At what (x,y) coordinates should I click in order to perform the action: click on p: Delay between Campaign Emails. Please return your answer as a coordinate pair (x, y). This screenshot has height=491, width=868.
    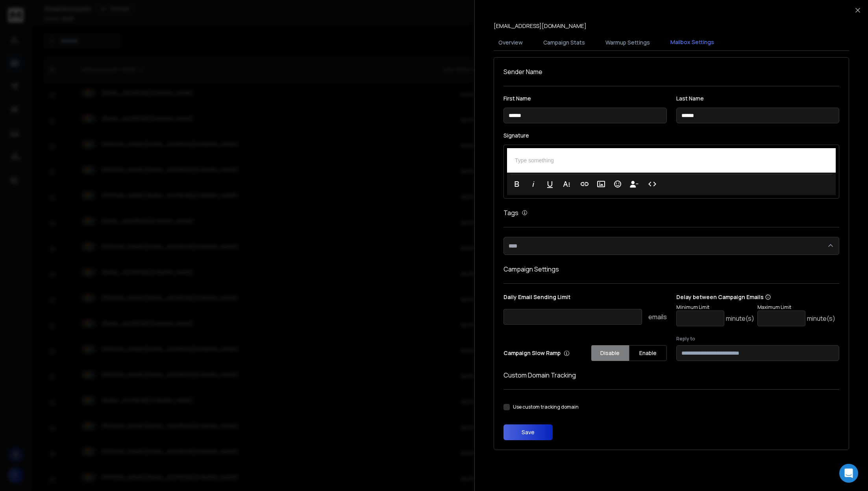
    Looking at the image, I should click on (757, 297).